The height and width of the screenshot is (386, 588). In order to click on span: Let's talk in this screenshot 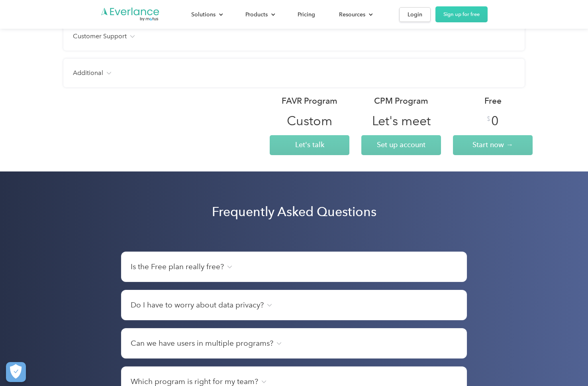, I will do `click(310, 144)`.